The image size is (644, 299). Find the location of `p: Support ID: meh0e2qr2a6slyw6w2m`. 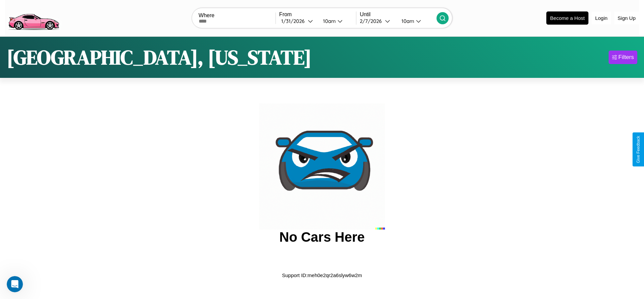

p: Support ID: meh0e2qr2a6slyw6w2m is located at coordinates (322, 275).